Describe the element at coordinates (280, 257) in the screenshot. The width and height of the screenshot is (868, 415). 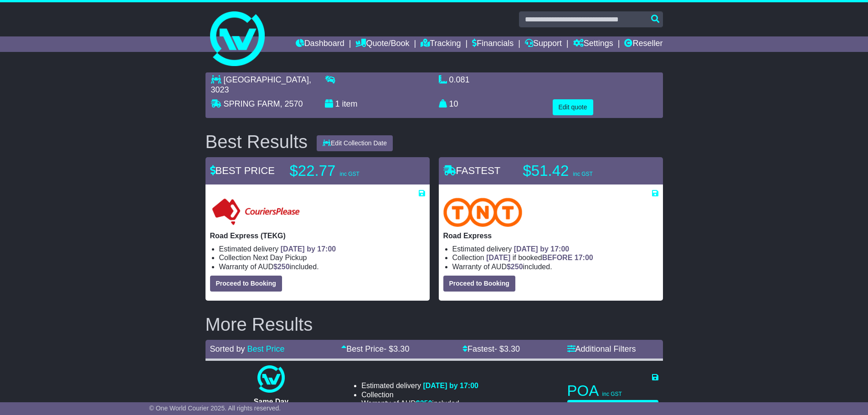
I see `span: Next Day Pickup` at that location.